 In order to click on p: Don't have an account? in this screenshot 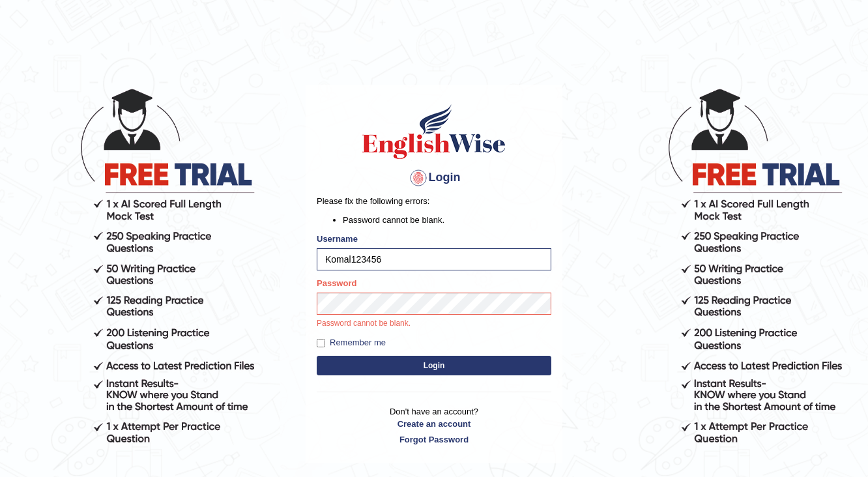, I will do `click(434, 425)`.